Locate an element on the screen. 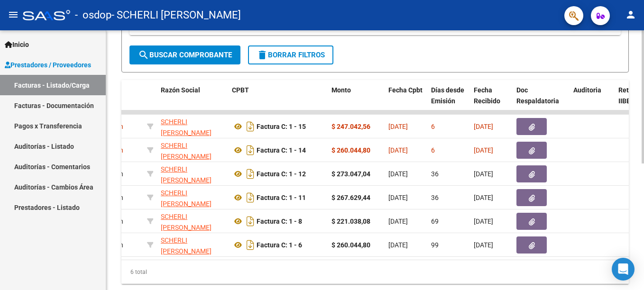  span: Días desde Emisión is located at coordinates (448, 96).